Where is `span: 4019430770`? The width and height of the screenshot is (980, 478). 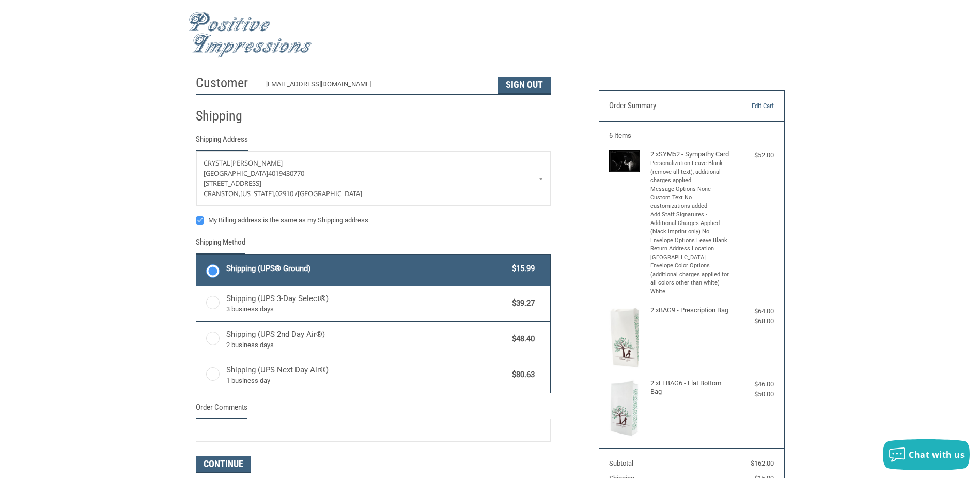
span: 4019430770 is located at coordinates (286, 173).